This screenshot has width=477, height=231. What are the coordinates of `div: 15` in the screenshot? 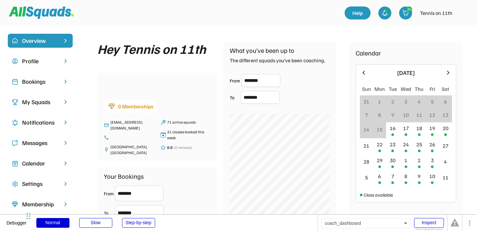 It's located at (380, 129).